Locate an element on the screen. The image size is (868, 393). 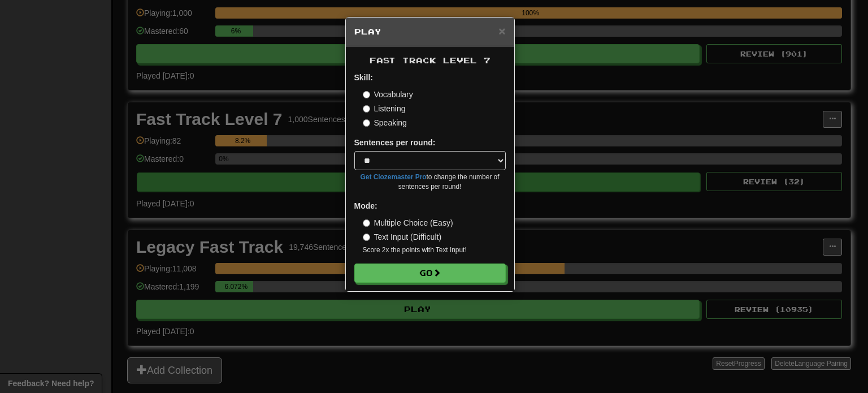
span: Fast Track Level 7 is located at coordinates (430, 60).